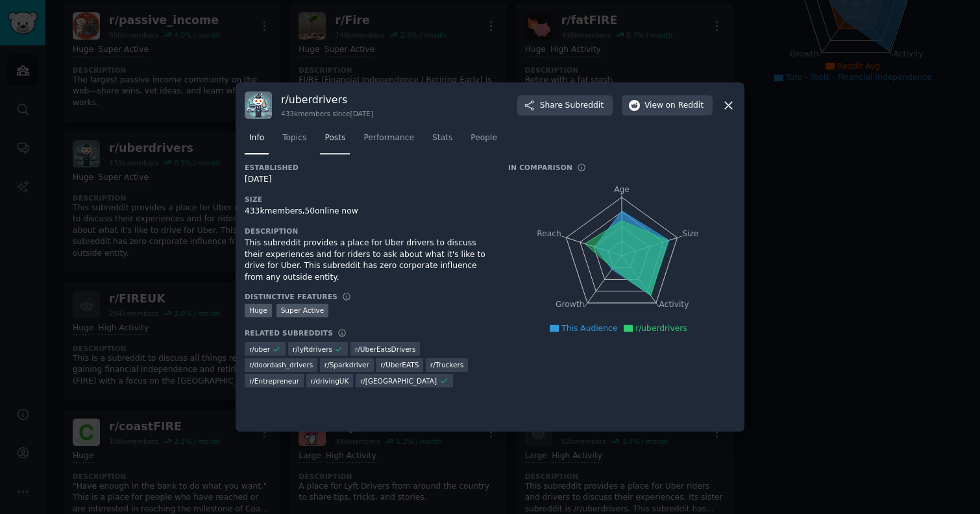 The image size is (980, 514). What do you see at coordinates (367, 212) in the screenshot?
I see `div: 433k members, 50 online now` at bounding box center [367, 212].